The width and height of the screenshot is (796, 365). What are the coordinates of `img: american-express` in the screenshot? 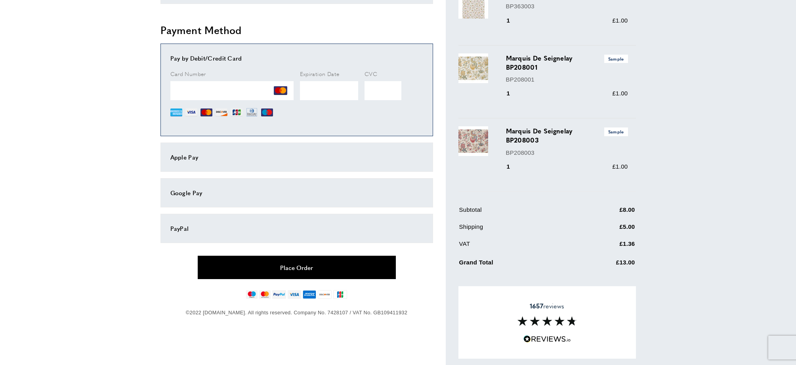 It's located at (309, 295).